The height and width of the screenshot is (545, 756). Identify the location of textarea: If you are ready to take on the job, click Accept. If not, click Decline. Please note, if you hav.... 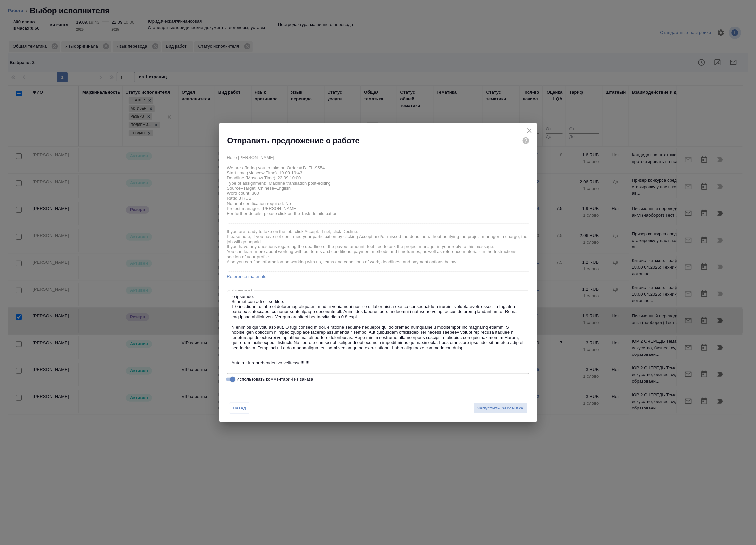
(378, 249).